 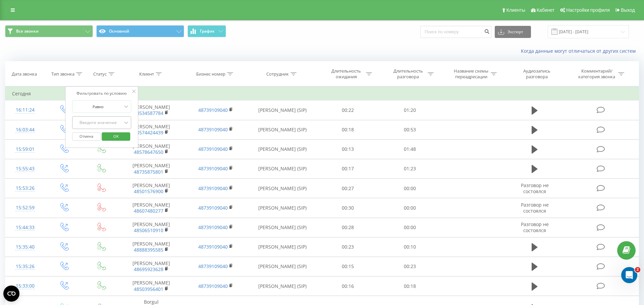 What do you see at coordinates (24, 74) in the screenshot?
I see `div: Дата звонка` at bounding box center [24, 74].